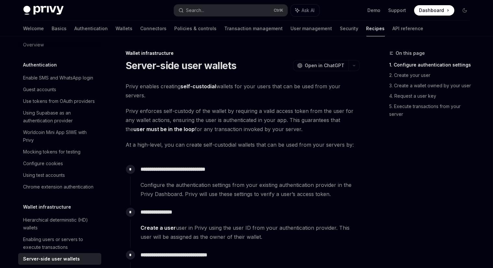  What do you see at coordinates (58, 187) in the screenshot?
I see `div: Chrome extension authentication` at bounding box center [58, 187].